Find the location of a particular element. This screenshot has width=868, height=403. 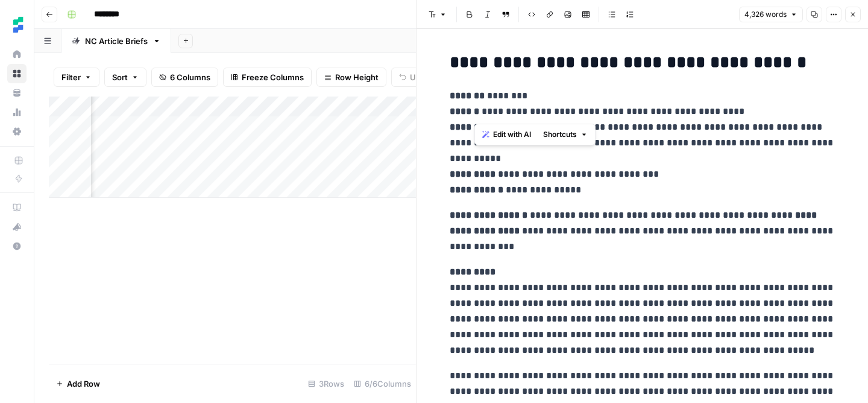

button: Shortcuts is located at coordinates (565, 135).